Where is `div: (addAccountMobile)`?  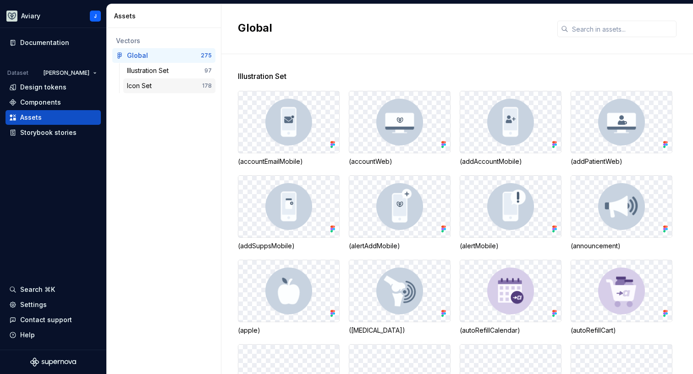
div: (addAccountMobile) is located at coordinates (511, 161).